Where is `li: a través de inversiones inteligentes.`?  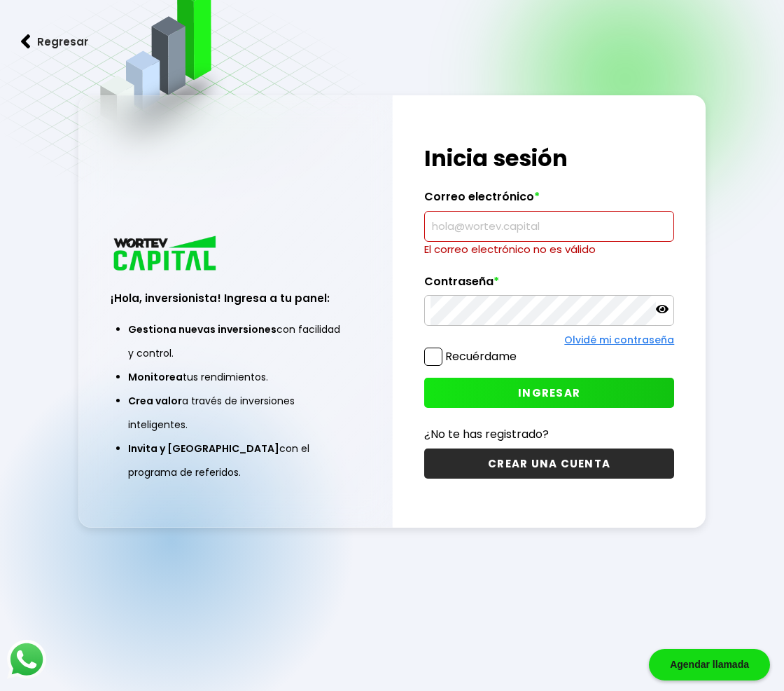
li: a través de inversiones inteligentes. is located at coordinates (236, 413).